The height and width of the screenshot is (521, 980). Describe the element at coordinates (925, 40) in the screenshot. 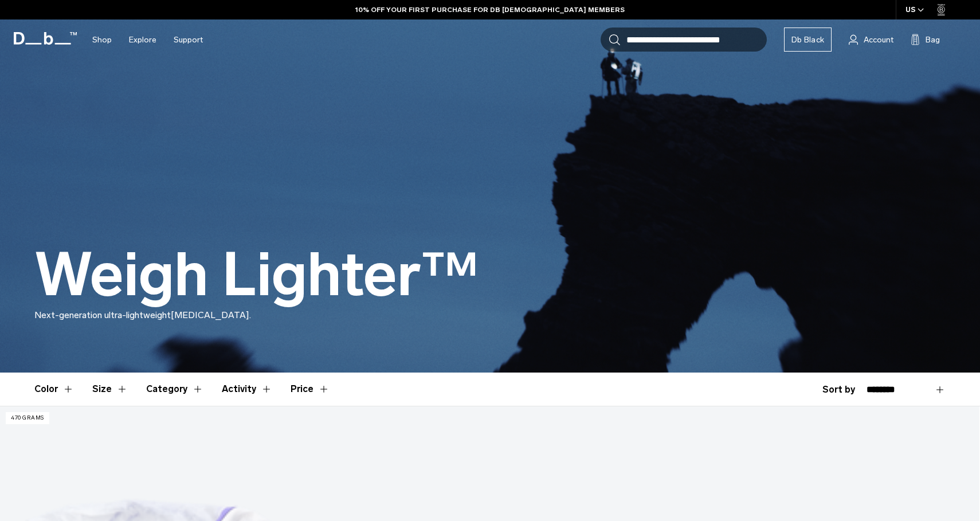

I see `button: Bag` at that location.